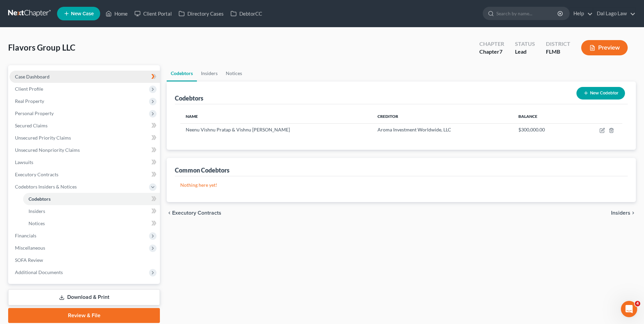 The height and width of the screenshot is (324, 644). Describe the element at coordinates (388, 116) in the screenshot. I see `span: Creditor` at that location.